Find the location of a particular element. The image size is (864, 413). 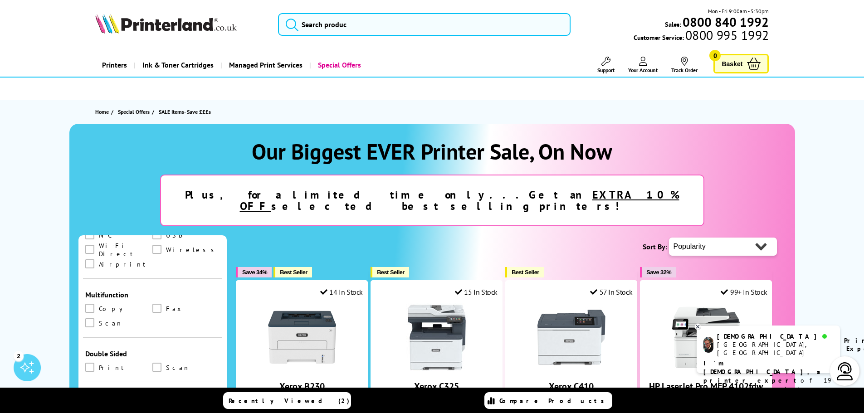

span: Copy is located at coordinates (114, 309).